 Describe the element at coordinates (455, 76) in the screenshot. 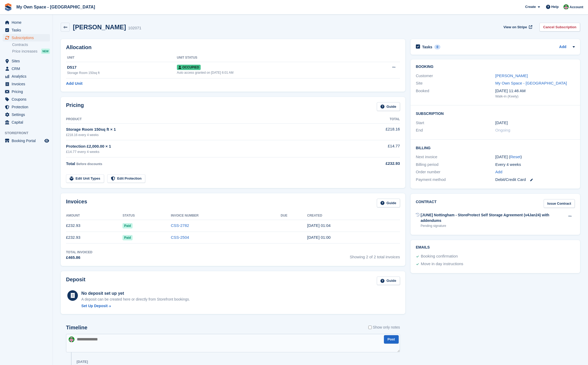

I see `div: Customer` at that location.